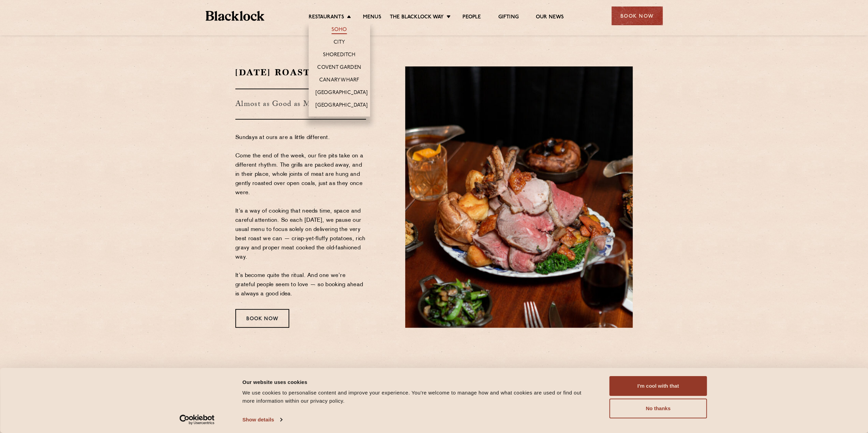 The height and width of the screenshot is (433, 868). I want to click on button: I'm cool with that, so click(658, 386).